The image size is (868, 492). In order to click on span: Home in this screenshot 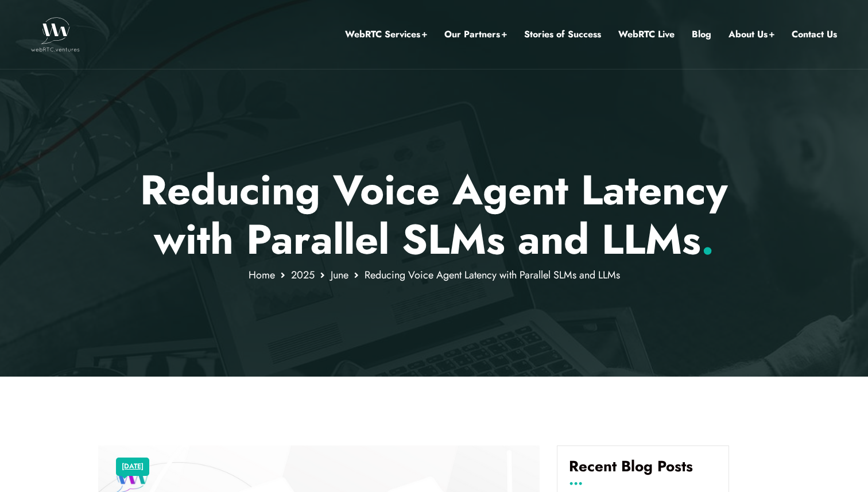, I will do `click(262, 275)`.